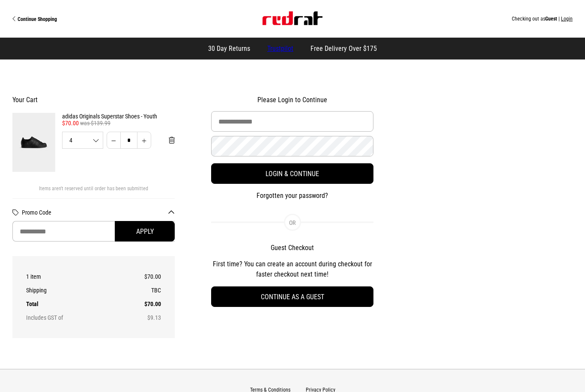 The width and height of the screenshot is (585, 392). What do you see at coordinates (292, 121) in the screenshot?
I see `input: Email Address` at bounding box center [292, 121].